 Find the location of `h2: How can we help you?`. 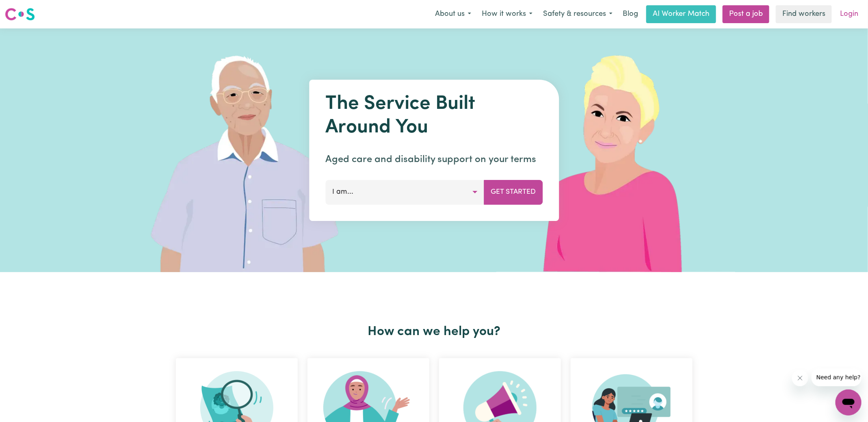

h2: How can we help you? is located at coordinates (434, 332).